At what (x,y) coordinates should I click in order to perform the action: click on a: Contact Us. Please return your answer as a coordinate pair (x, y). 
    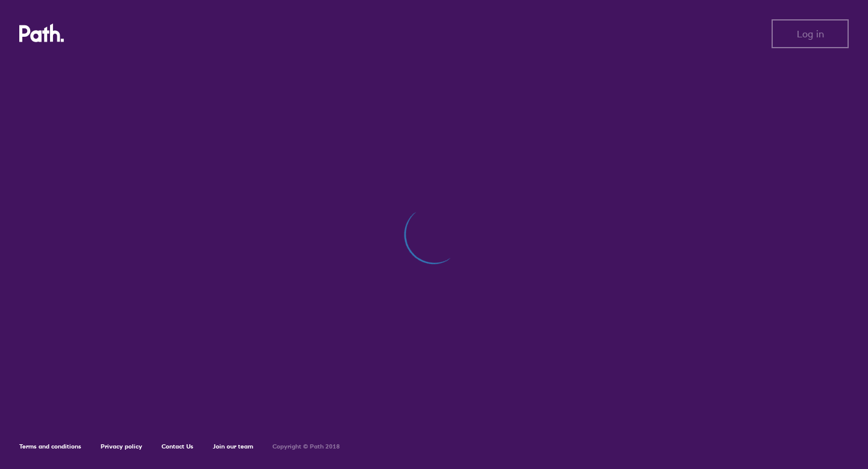
    Looking at the image, I should click on (177, 446).